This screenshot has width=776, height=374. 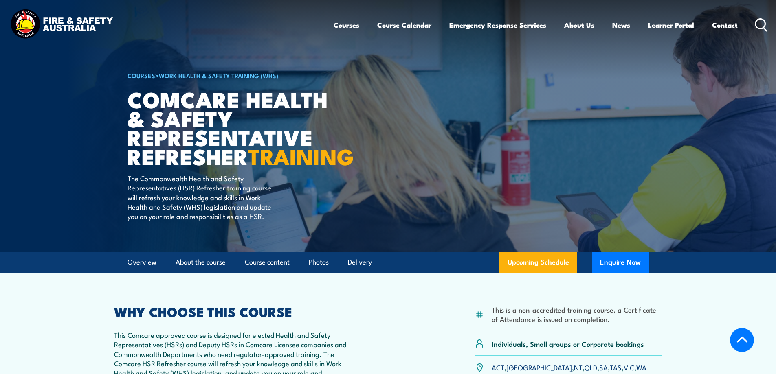 I want to click on a: Photos, so click(x=319, y=262).